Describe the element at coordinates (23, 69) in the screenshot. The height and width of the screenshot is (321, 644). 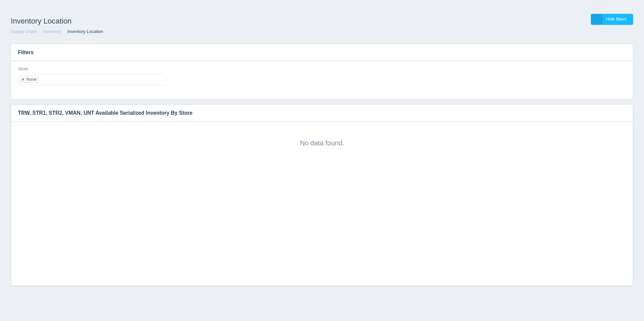
I see `label: Store` at that location.